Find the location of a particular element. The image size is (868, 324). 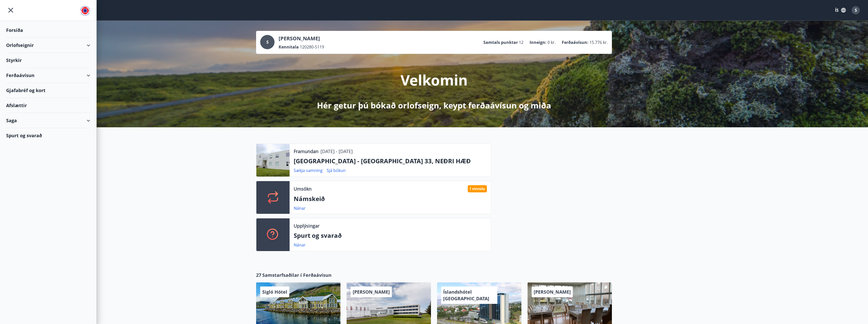

p: Inneign : is located at coordinates (538, 42).